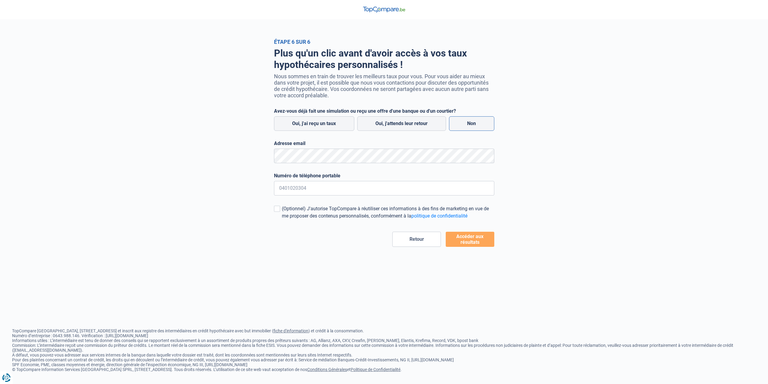 The image size is (768, 384). Describe the element at coordinates (314, 123) in the screenshot. I see `label: Oui, j'ai reçu un taux` at that location.